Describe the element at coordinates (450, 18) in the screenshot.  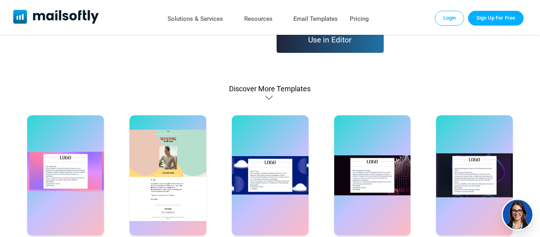
I see `a: Login` at that location.